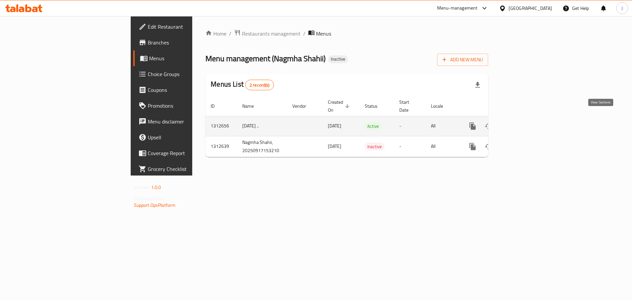 The image size is (632, 300). I want to click on nav: breadcrumb, so click(347, 34).